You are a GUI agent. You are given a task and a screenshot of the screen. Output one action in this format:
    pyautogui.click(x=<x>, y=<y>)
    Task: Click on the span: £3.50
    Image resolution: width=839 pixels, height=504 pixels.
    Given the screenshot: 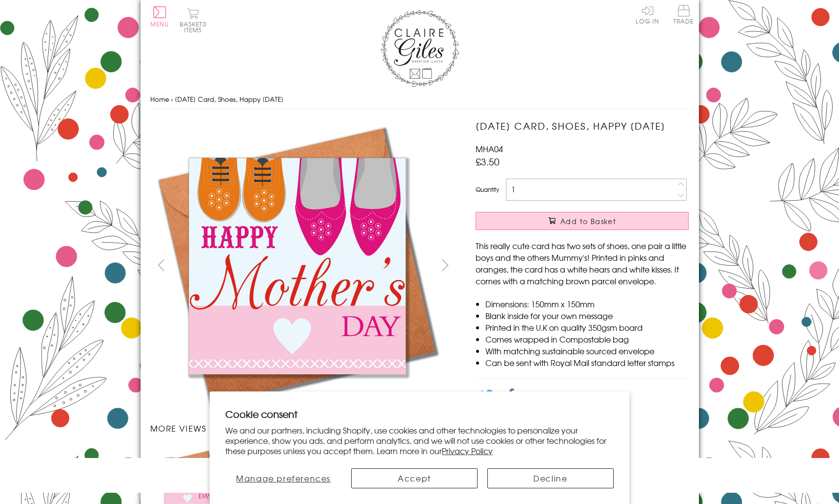 What is the action you would take?
    pyautogui.click(x=488, y=162)
    